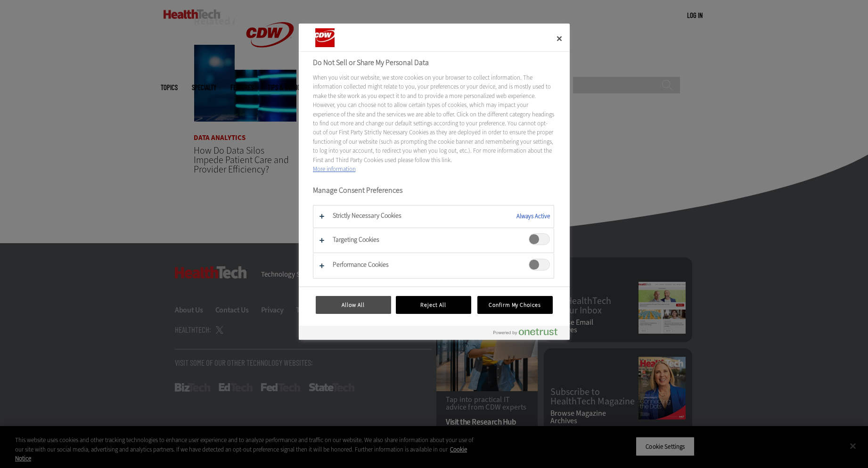  What do you see at coordinates (334, 169) in the screenshot?
I see `a: More information about your privacy, opens in a new tab` at bounding box center [334, 169].